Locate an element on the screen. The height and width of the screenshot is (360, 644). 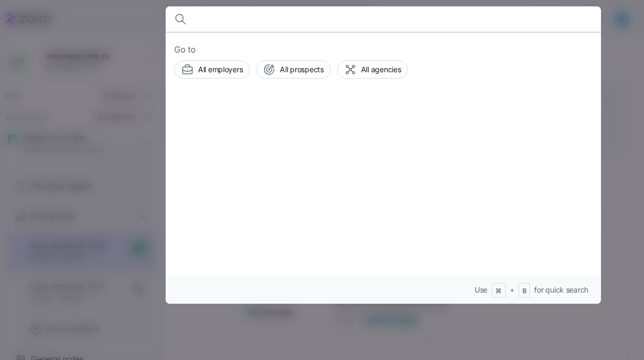
span: Go to is located at coordinates (384, 49).